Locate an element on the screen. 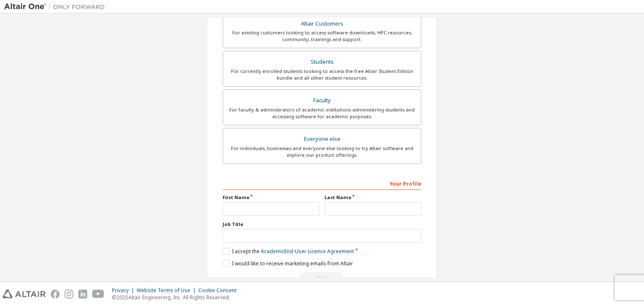  label: First Name is located at coordinates (271, 198).